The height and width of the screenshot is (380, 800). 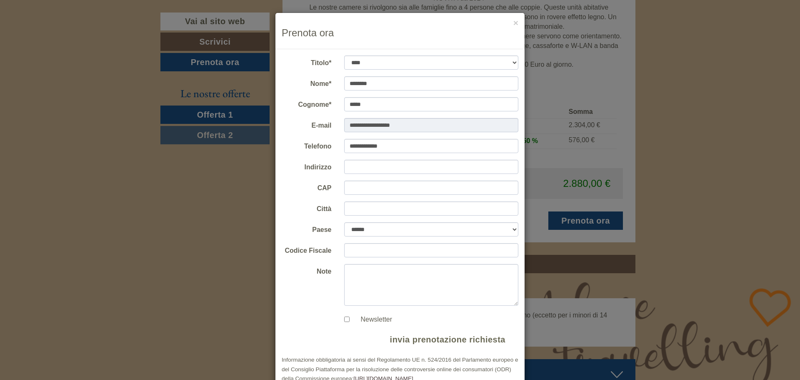 I want to click on label: Cognome*, so click(x=307, y=103).